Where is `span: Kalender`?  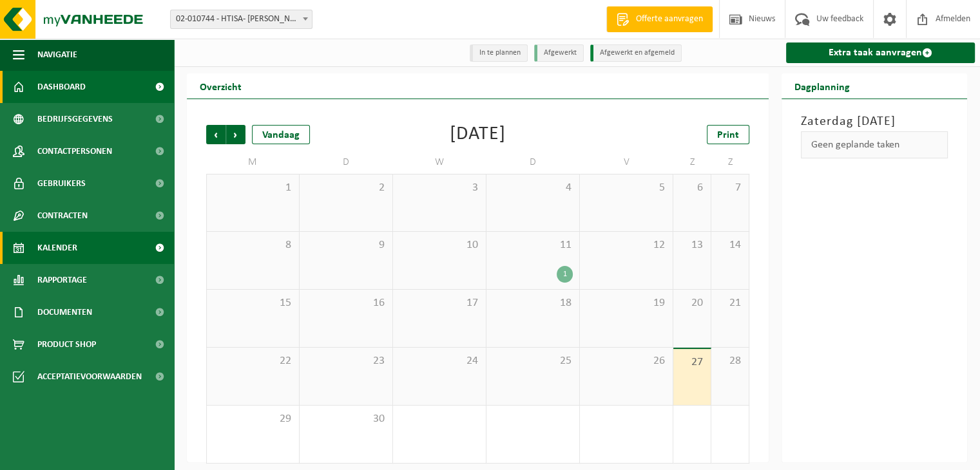
span: Kalender is located at coordinates (57, 248).